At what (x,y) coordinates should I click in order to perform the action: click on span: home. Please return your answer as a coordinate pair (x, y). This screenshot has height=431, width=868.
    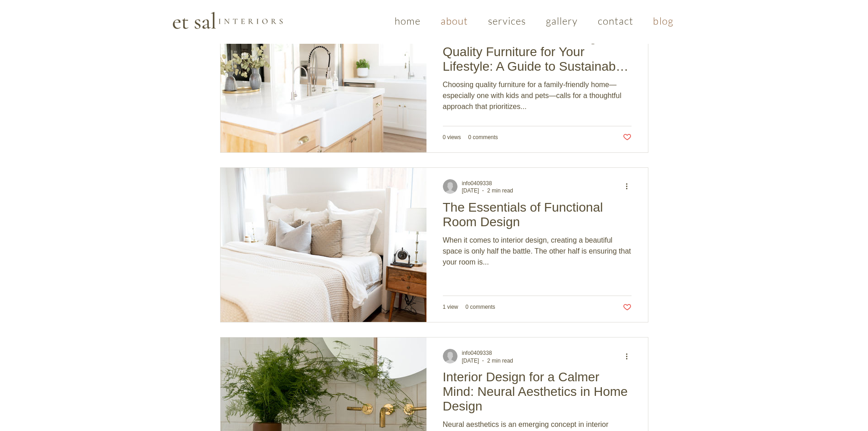
    Looking at the image, I should click on (407, 20).